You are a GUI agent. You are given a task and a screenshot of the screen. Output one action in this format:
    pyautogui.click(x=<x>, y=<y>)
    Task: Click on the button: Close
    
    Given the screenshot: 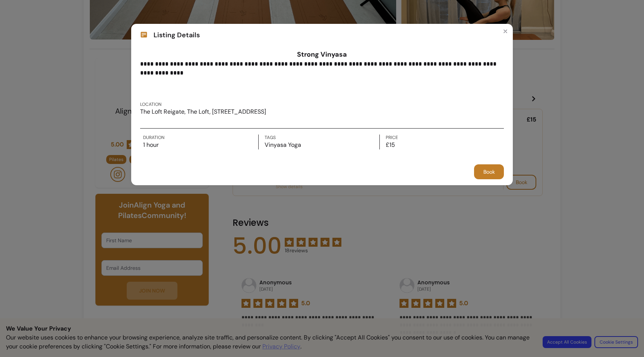 What is the action you would take?
    pyautogui.click(x=506, y=32)
    